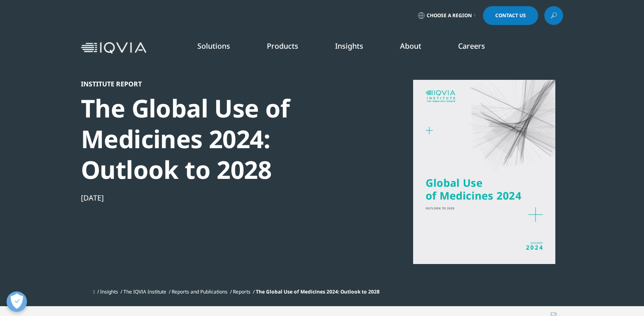 This screenshot has width=644, height=316. What do you see at coordinates (17, 301) in the screenshot?
I see `button: 優先設定センターを開く` at bounding box center [17, 301].